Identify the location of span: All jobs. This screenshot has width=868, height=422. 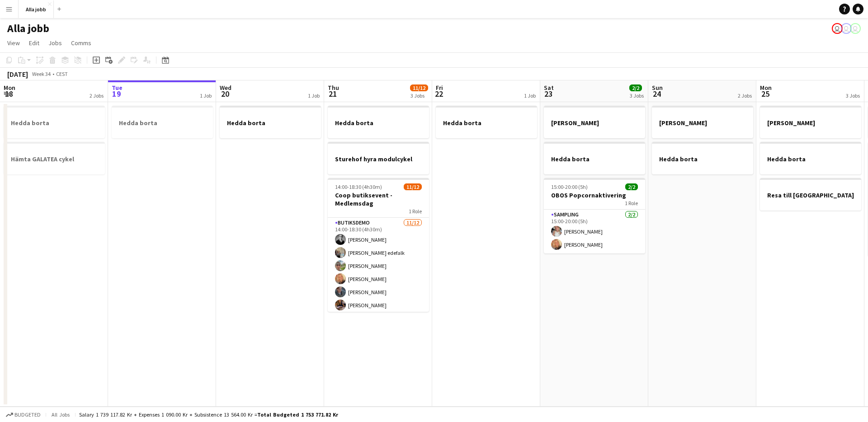
(60, 414).